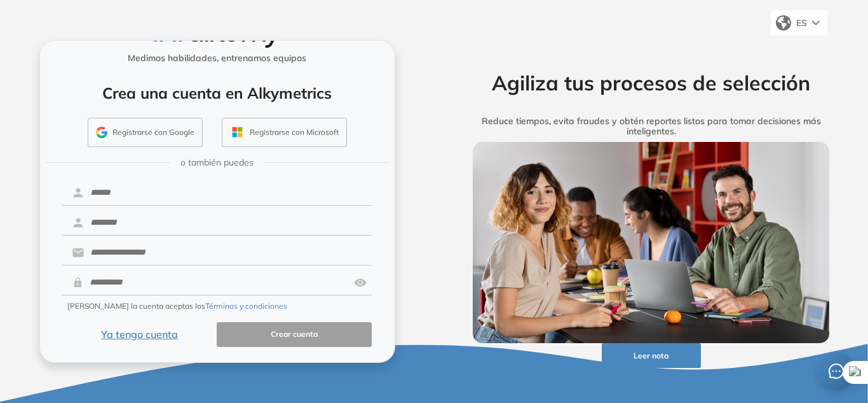 This screenshot has width=868, height=403. What do you see at coordinates (295, 334) in the screenshot?
I see `button: Crear cuenta` at bounding box center [295, 334].